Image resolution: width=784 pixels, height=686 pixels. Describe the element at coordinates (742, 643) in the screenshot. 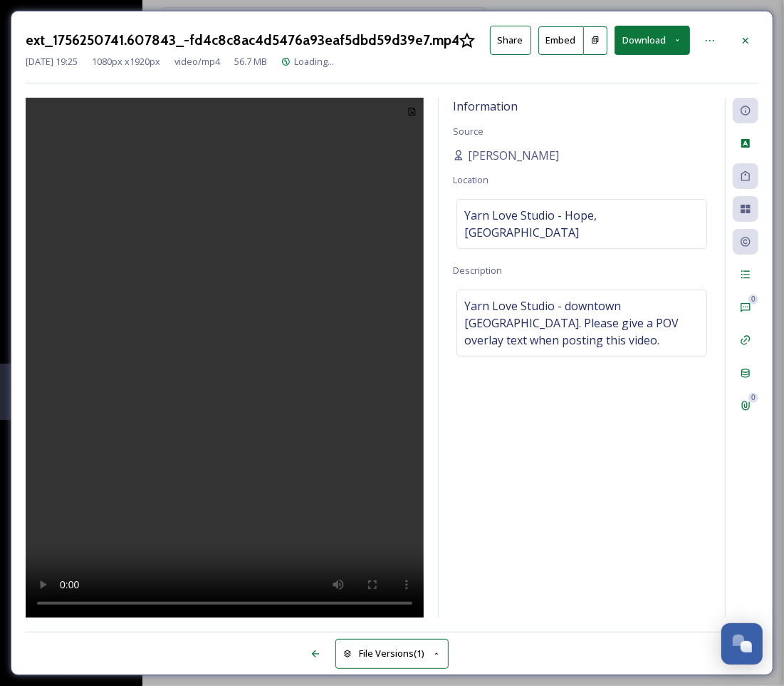

I see `button: Open Chat` at that location.